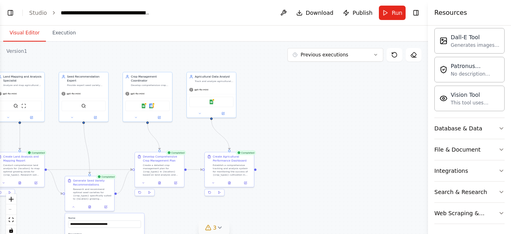 The image size is (511, 234). What do you see at coordinates (214, 77) in the screenshot?
I see `div: Agricultural Data Analyst` at bounding box center [214, 77].